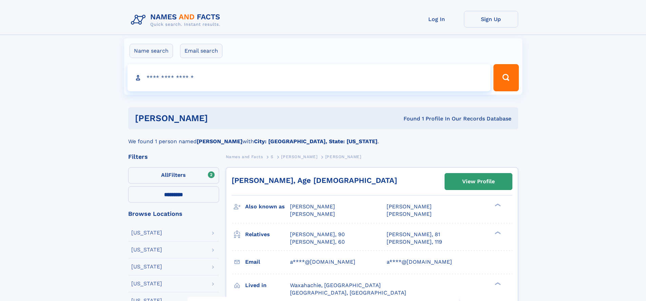 The height and width of the screenshot is (301, 646). I want to click on a: Log In, so click(437, 19).